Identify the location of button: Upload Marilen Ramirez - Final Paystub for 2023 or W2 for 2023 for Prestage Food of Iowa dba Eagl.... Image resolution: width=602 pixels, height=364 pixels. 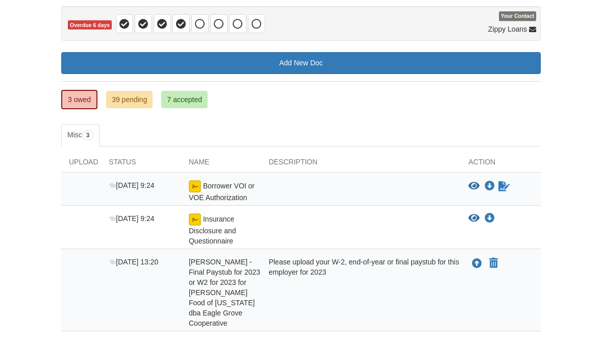
(477, 263).